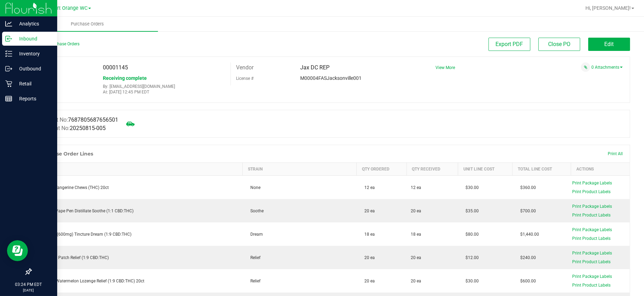 This screenshot has width=644, height=296. What do you see at coordinates (245, 79) in the screenshot?
I see `label: License #` at bounding box center [245, 79].